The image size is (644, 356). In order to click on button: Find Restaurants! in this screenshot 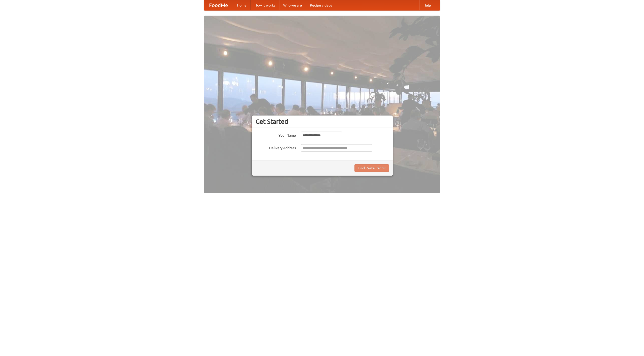, I will do `click(372, 168)`.